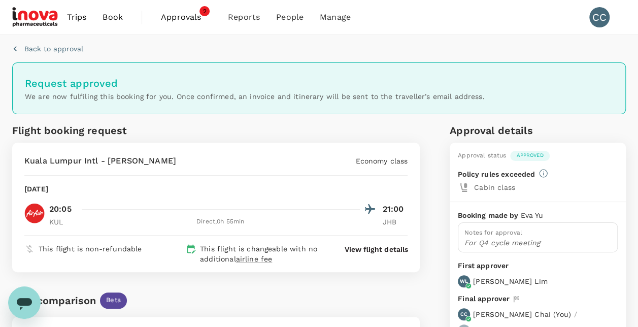 Image resolution: width=638 pixels, height=327 pixels. I want to click on p: CC, so click(464, 314).